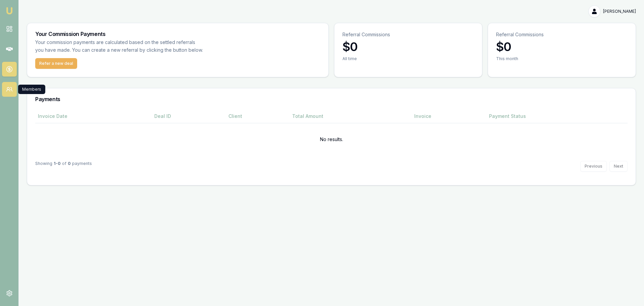 The width and height of the screenshot is (644, 306). What do you see at coordinates (121, 46) in the screenshot?
I see `p: Your commission payments are calculated based on the settled referrals you have made. You can cre...` at bounding box center [121, 46].